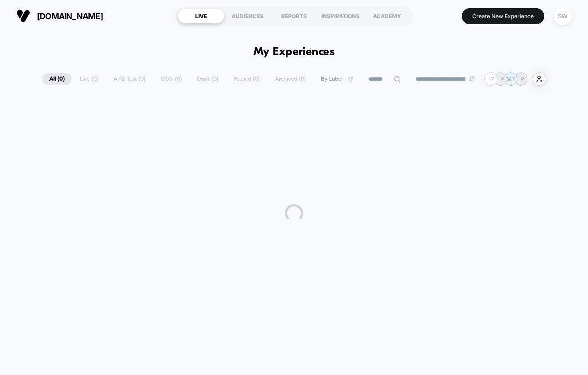 Image resolution: width=588 pixels, height=375 pixels. I want to click on img: end, so click(472, 79).